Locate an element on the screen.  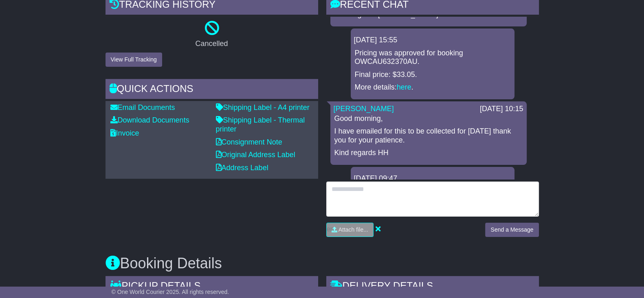
div: Pickup Details is located at coordinates (212, 287).